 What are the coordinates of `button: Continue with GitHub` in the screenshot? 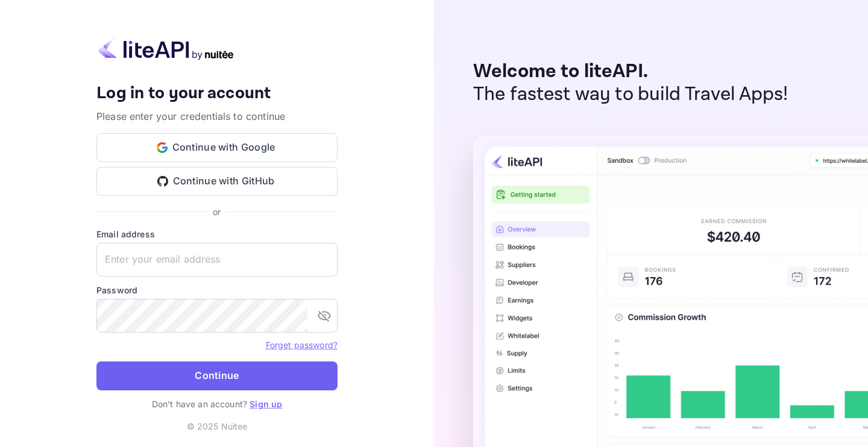 It's located at (217, 181).